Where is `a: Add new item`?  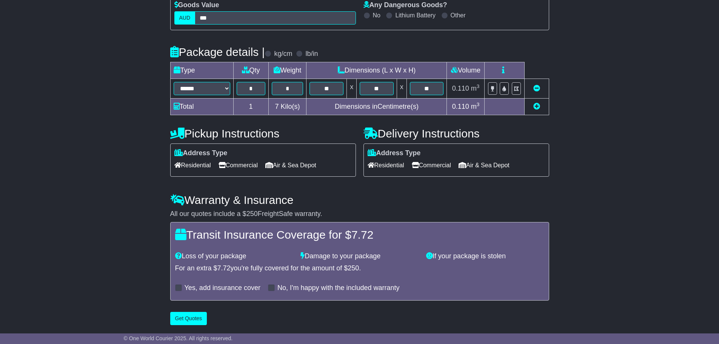
a: Add new item is located at coordinates (537, 106).